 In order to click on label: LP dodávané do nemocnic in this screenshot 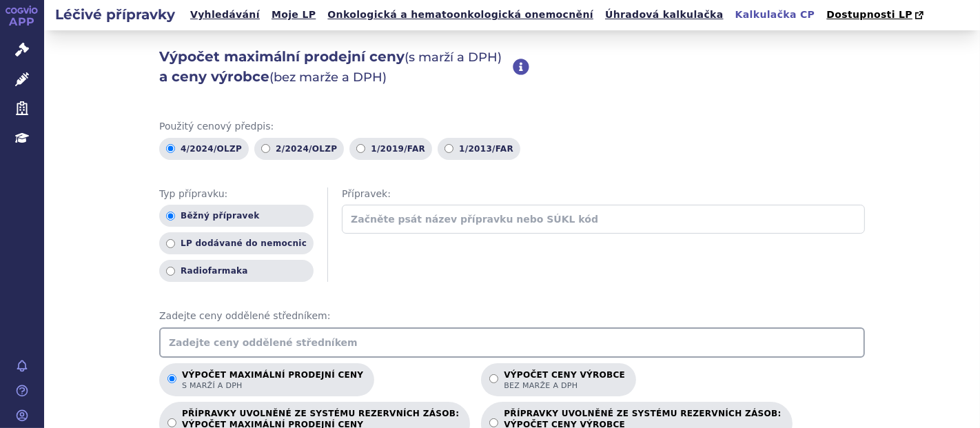, I will do `click(236, 243)`.